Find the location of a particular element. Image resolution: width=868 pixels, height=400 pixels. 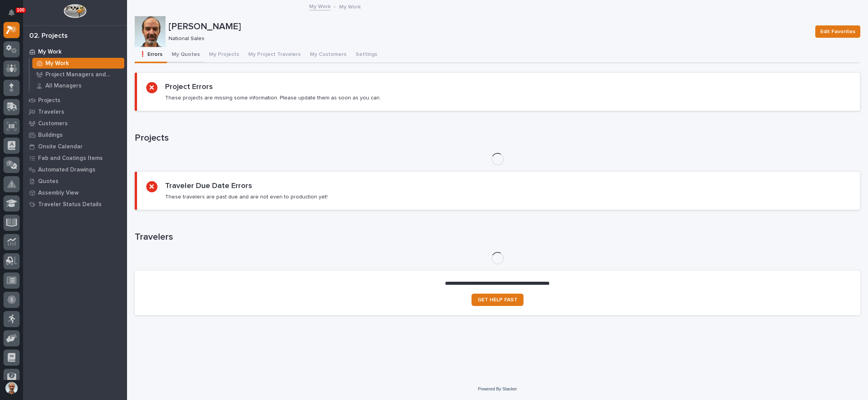

a: Customers is located at coordinates (75, 123).